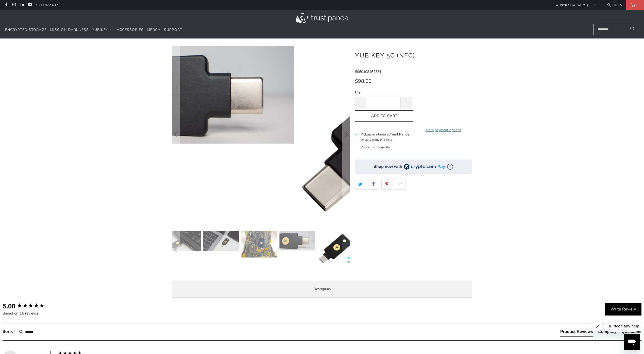 Image resolution: width=644 pixels, height=354 pixels. I want to click on div: 5.00, so click(9, 306).